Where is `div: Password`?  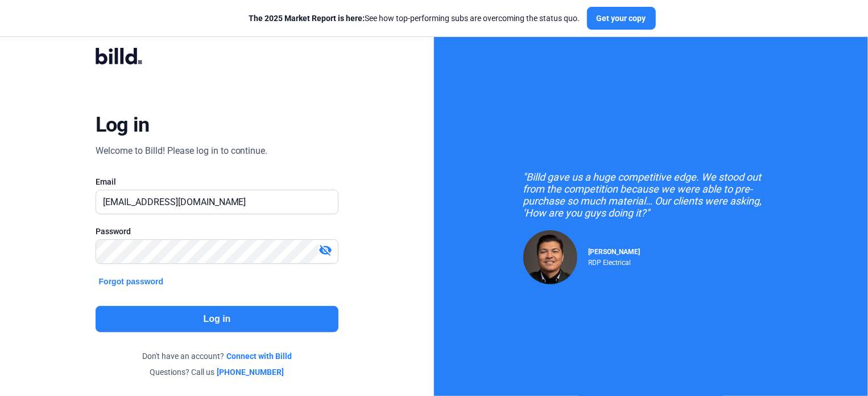
div: Password is located at coordinates (217, 231).